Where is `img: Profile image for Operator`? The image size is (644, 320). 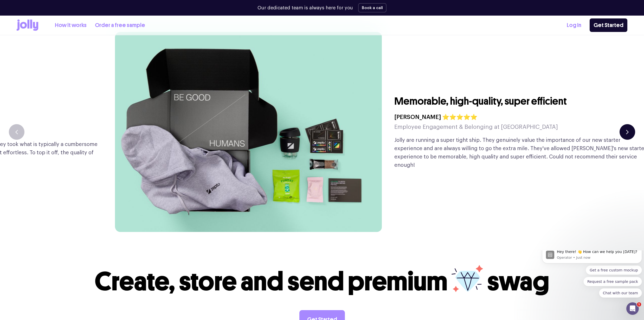 img: Profile image for Operator is located at coordinates (10, 4).